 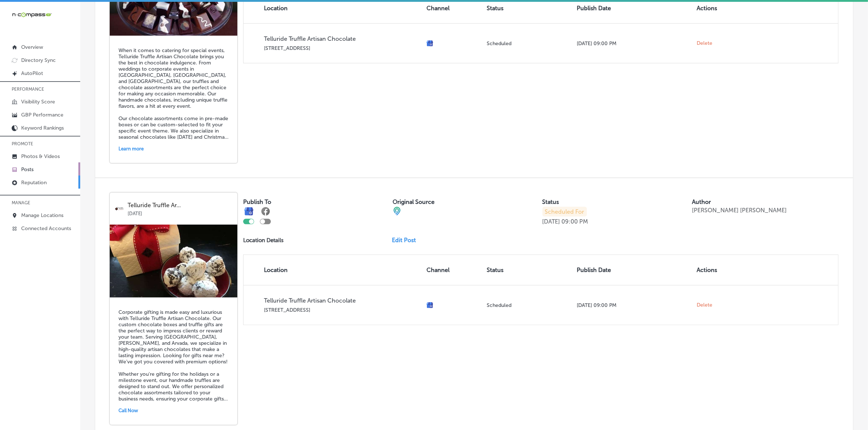 What do you see at coordinates (173, 261) in the screenshot?
I see `img: 21059099-c9a1-4065-ba11-1c041705b993ChampagneTruffles.jpg` at bounding box center [173, 261].